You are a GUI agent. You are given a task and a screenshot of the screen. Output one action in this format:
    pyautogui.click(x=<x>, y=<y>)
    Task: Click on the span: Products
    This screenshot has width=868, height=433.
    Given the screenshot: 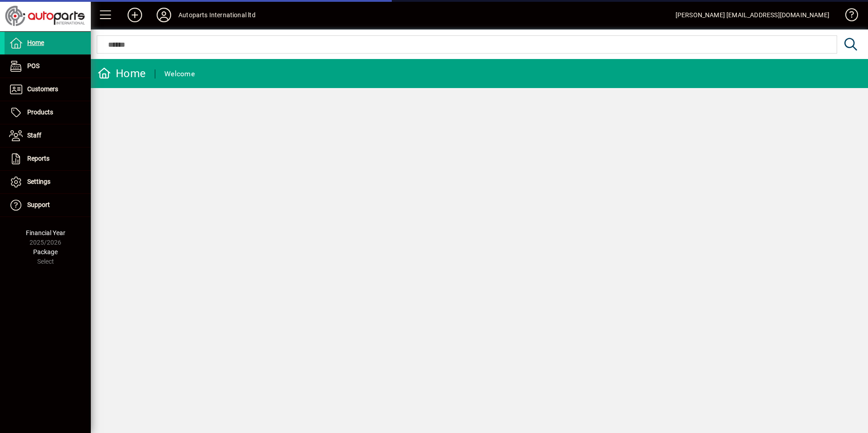 What is the action you would take?
    pyautogui.click(x=40, y=112)
    